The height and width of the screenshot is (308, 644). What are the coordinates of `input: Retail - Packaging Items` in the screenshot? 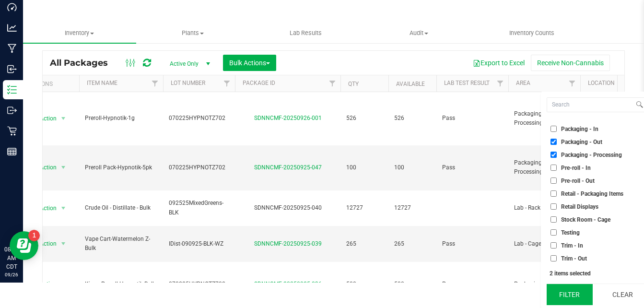 It's located at (553, 194).